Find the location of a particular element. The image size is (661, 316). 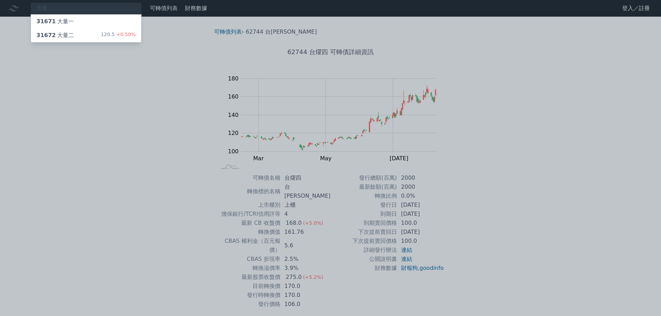

div: 大量二 is located at coordinates (55, 35).